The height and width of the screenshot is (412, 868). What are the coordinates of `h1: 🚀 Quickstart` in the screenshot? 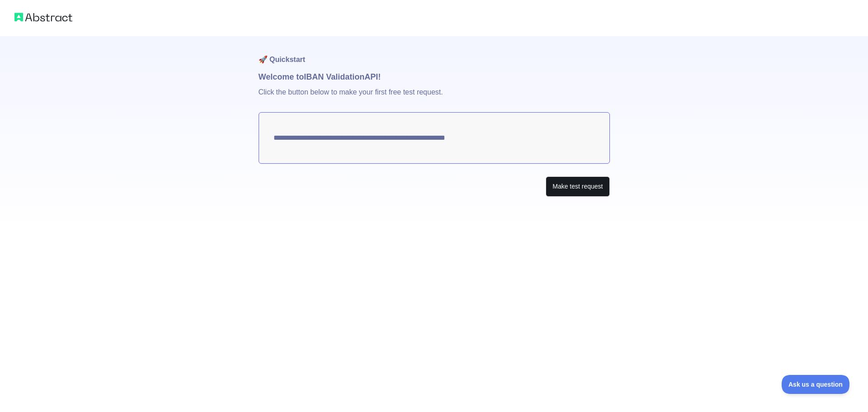 It's located at (434, 54).